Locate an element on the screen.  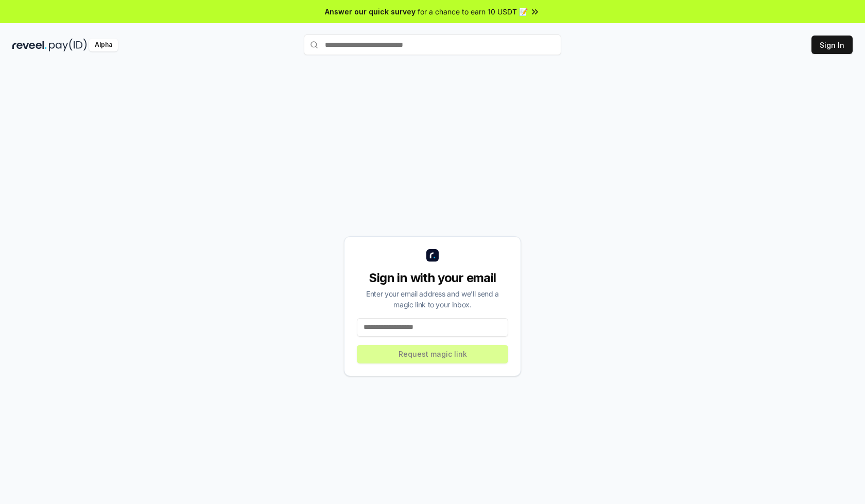
img: pay_id is located at coordinates (68, 45).